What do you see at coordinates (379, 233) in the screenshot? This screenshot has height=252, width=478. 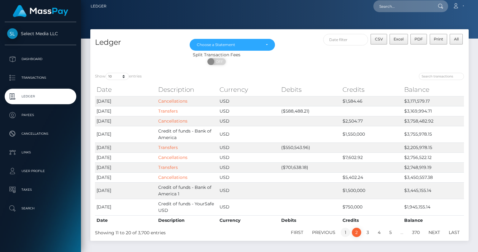 I see `a: 4` at bounding box center [379, 233].